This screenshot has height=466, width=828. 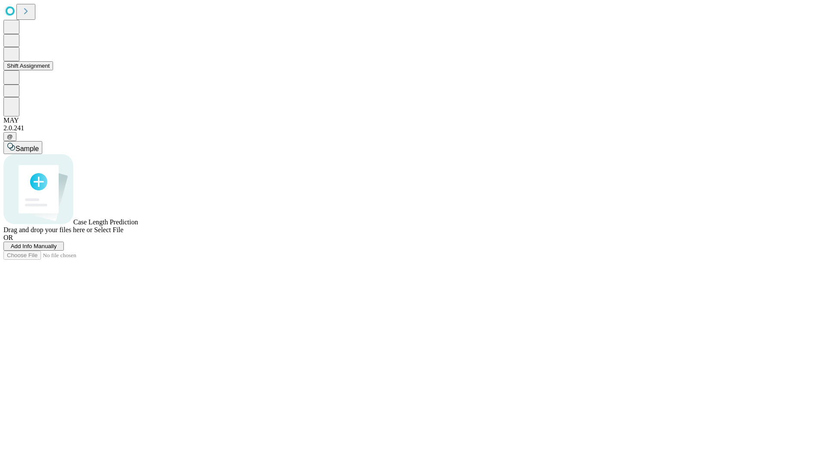 I want to click on span: Drag and drop your files here or, so click(x=48, y=229).